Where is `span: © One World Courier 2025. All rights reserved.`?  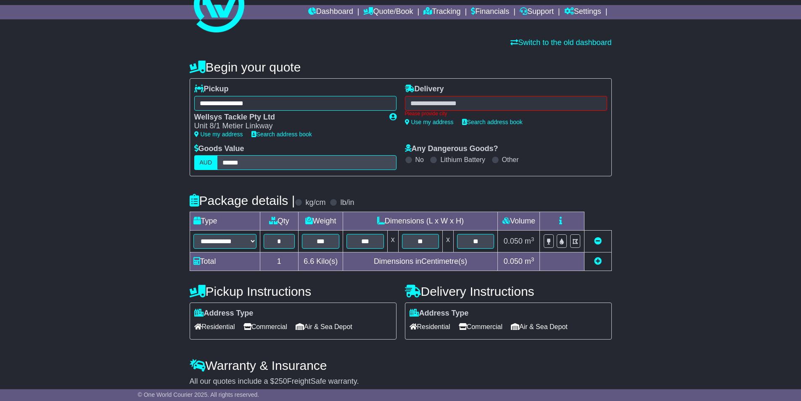
span: © One World Courier 2025. All rights reserved. is located at coordinates (198, 394).